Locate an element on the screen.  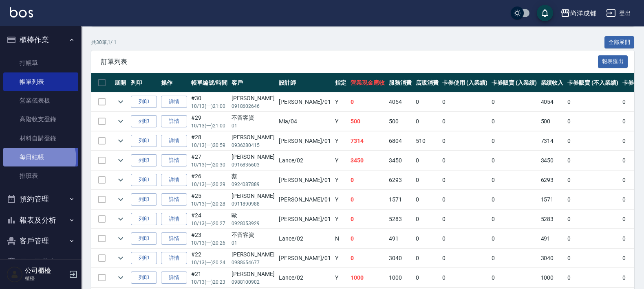
a: 報表匯出 is located at coordinates (613, 61).